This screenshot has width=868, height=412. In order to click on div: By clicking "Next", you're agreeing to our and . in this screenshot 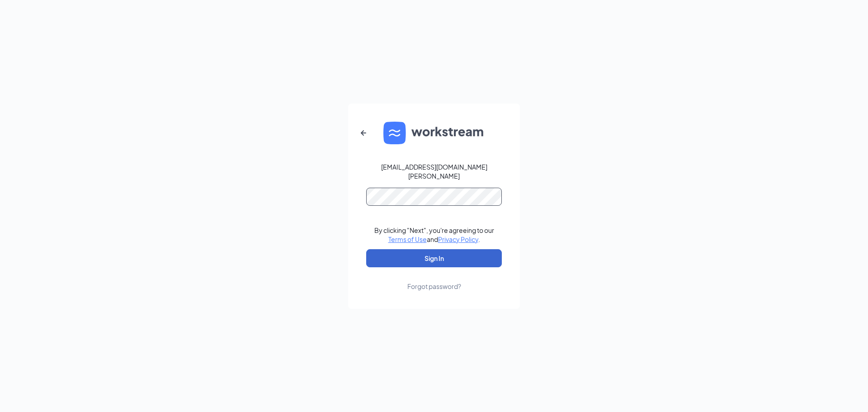, I will do `click(434, 234)`.